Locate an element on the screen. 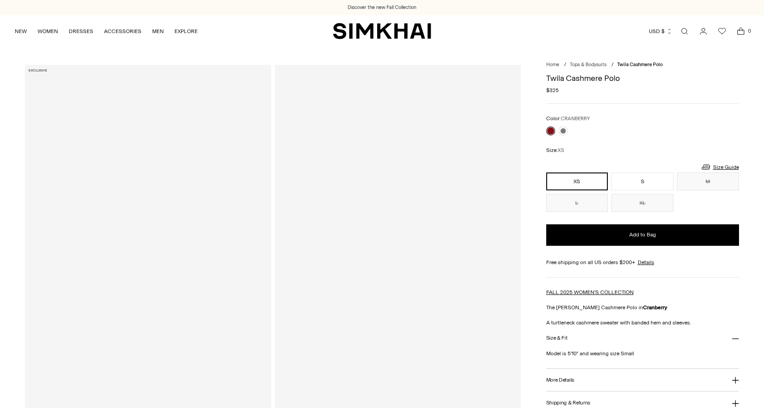  div: Free shipping on all US orders $200+ is located at coordinates (643, 262).